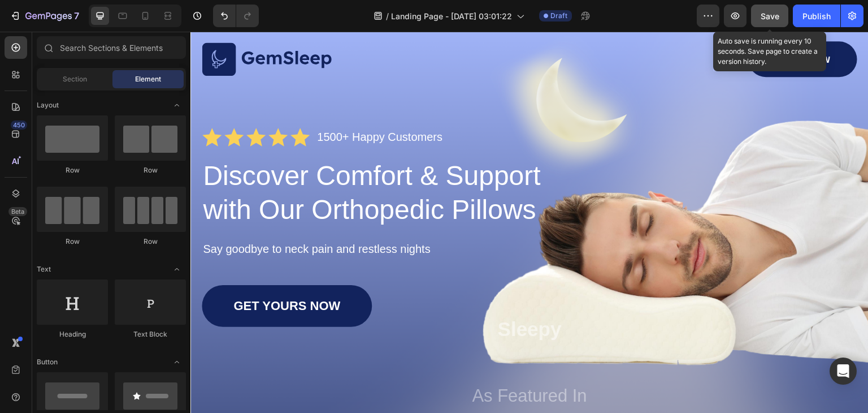 The height and width of the screenshot is (413, 868). Describe the element at coordinates (339, 364) in the screenshot. I see `p: As Featured In` at that location.